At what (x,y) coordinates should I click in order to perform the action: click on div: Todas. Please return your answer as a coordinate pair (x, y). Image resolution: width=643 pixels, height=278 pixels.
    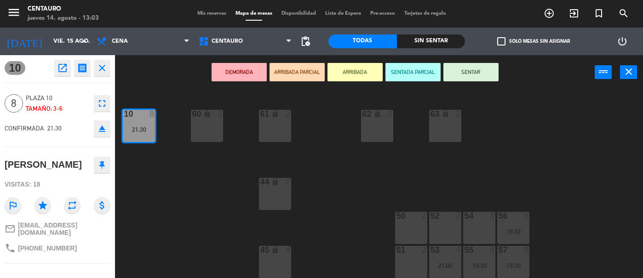
    Looking at the image, I should click on (362, 41).